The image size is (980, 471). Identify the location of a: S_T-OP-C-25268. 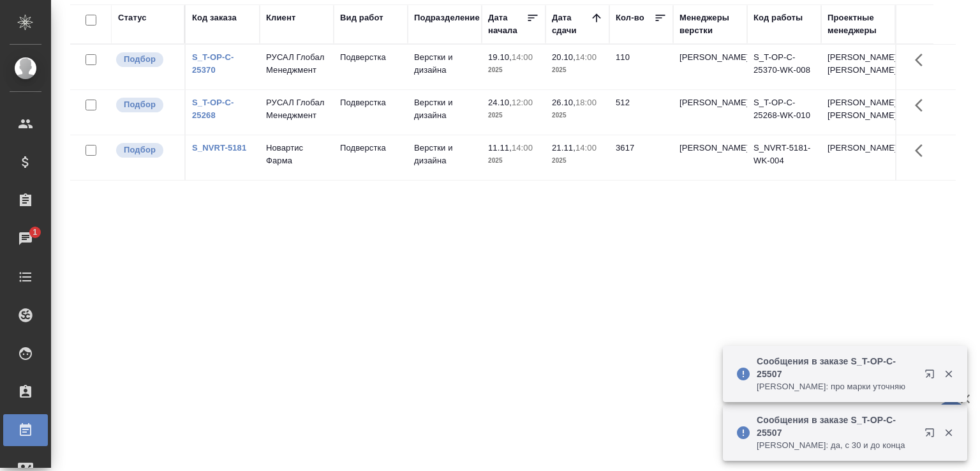
(213, 109).